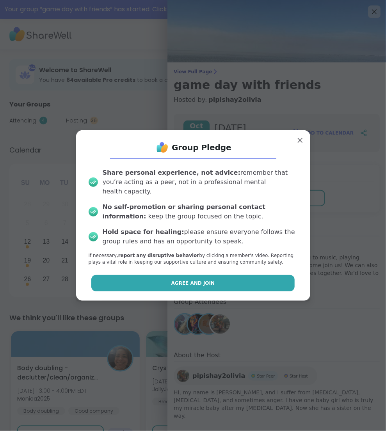  I want to click on div: keep the group focused on the topic., so click(200, 212).